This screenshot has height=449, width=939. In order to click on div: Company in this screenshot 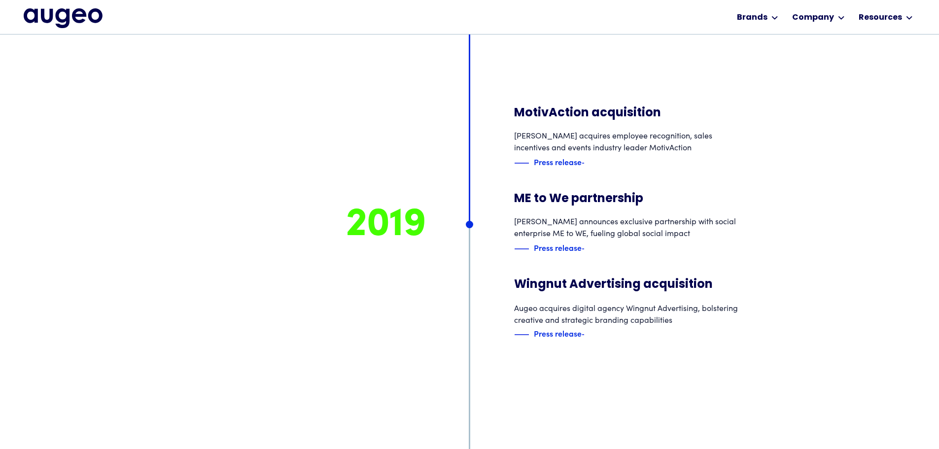, I will do `click(812, 18)`.